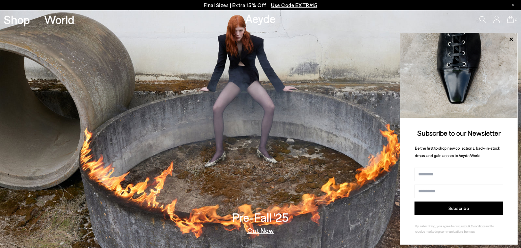  I want to click on a: Out Now, so click(260, 230).